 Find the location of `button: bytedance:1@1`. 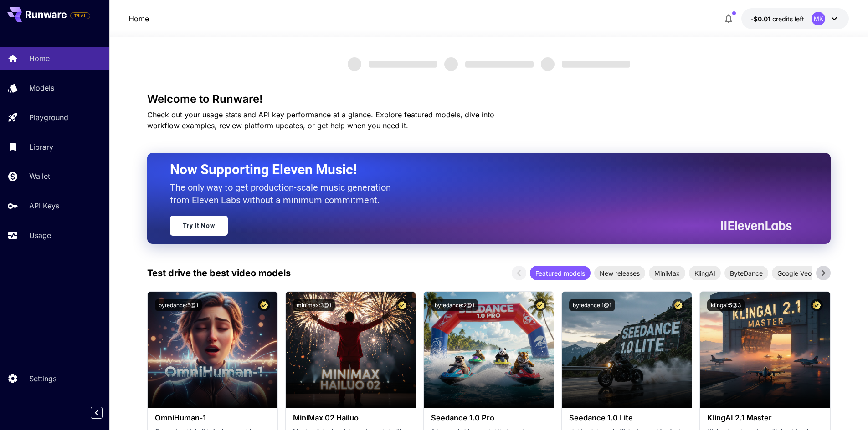

button: bytedance:1@1 is located at coordinates (592, 305).